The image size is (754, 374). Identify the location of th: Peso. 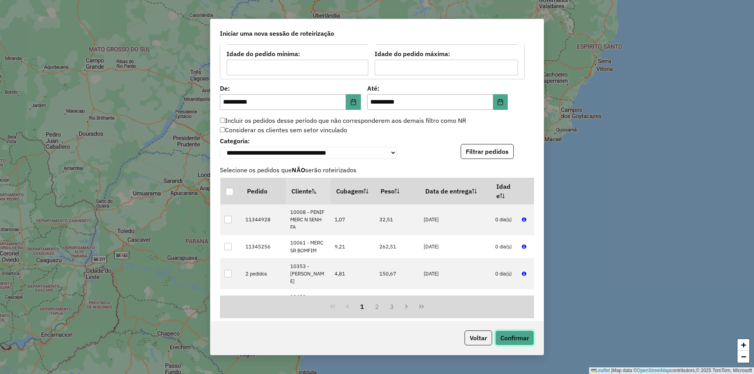
(397, 191).